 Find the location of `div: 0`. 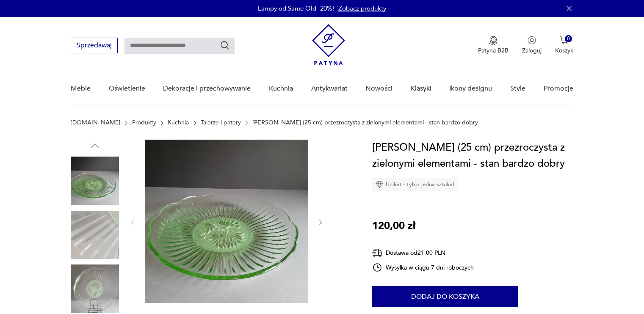

div: 0 is located at coordinates (568, 39).